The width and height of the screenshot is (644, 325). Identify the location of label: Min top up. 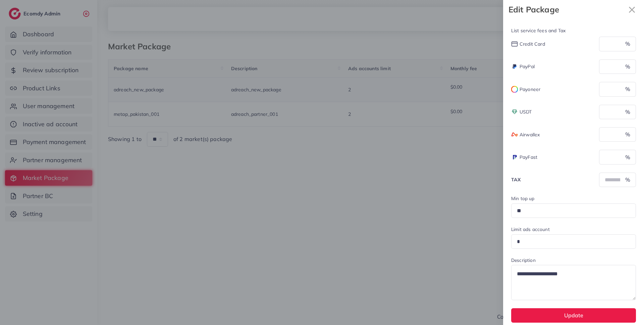
(523, 198).